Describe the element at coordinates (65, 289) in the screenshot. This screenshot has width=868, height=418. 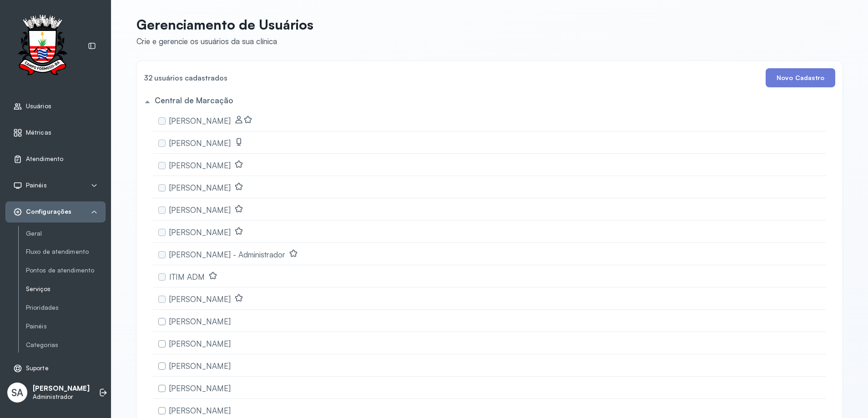
I see `a: Serviços` at that location.